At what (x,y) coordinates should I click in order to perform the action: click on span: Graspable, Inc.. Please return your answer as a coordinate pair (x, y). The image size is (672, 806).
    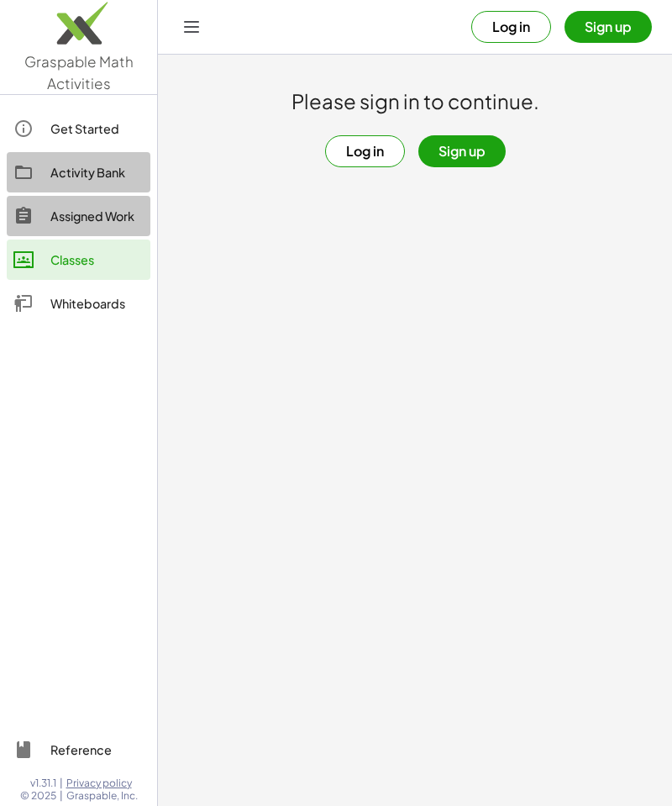
    Looking at the image, I should click on (102, 796).